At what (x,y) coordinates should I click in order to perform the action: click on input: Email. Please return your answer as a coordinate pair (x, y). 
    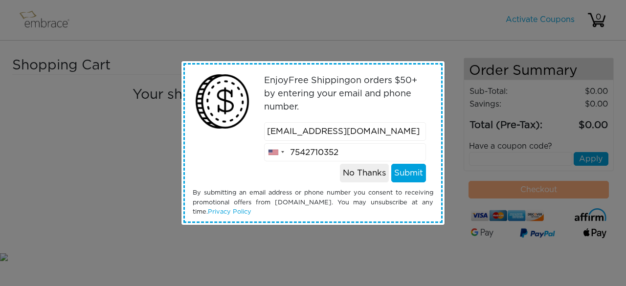
    Looking at the image, I should click on (345, 132).